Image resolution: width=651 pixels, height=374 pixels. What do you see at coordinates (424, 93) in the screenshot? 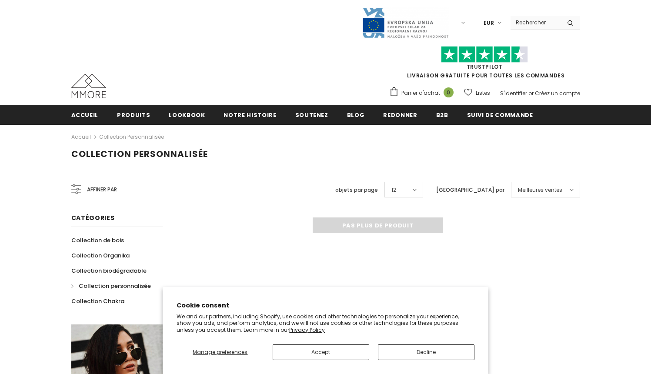
I see `a: Panier d'achat 0` at bounding box center [424, 93].